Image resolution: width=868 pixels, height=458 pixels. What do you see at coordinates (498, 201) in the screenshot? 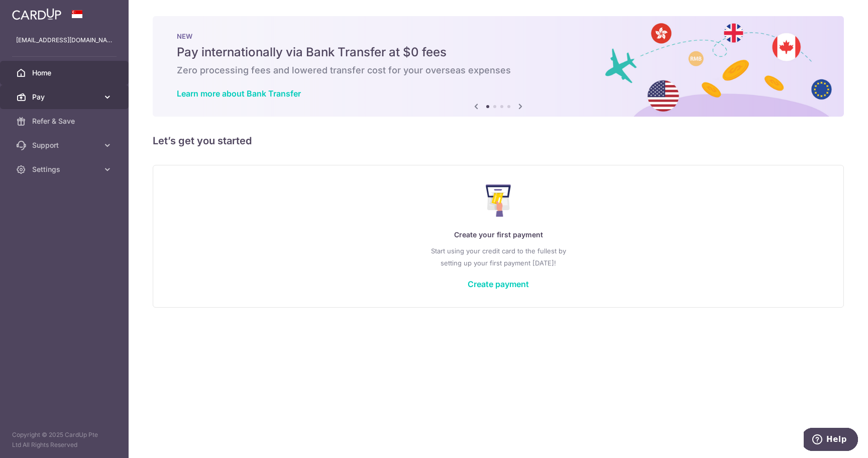
I see `img: Make Payment` at bounding box center [498, 201].